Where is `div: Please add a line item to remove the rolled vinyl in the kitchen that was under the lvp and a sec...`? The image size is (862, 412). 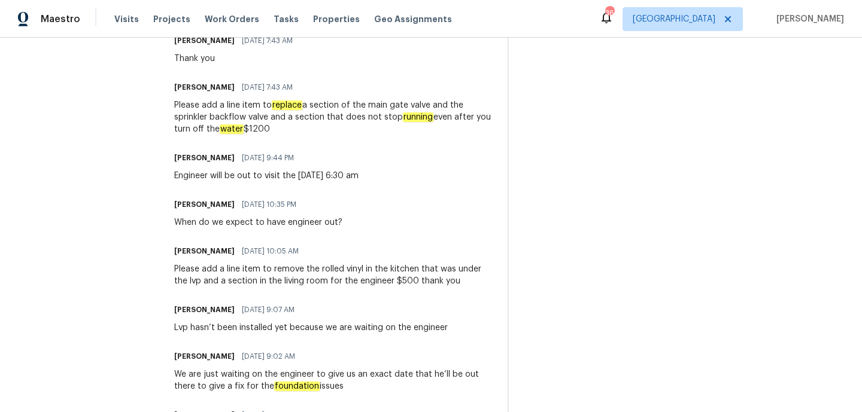
div: Please add a line item to remove the rolled vinyl in the kitchen that was under the lvp and a sec... is located at coordinates (334, 275).